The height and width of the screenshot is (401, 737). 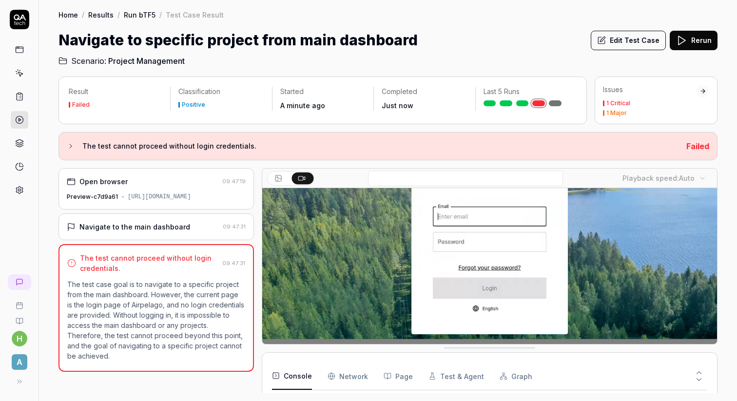 What do you see at coordinates (398, 376) in the screenshot?
I see `button: Page` at bounding box center [398, 376].